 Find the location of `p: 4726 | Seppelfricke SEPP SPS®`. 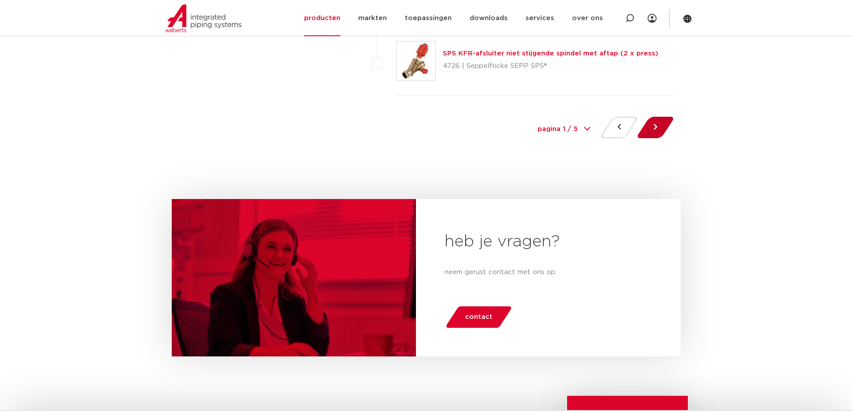

p: 4726 | Seppelfricke SEPP SPS® is located at coordinates (551, 66).